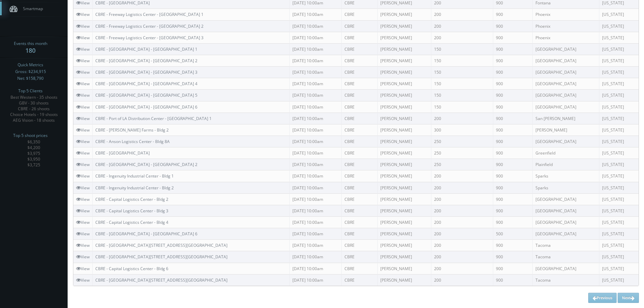 The image size is (644, 308). What do you see at coordinates (31, 91) in the screenshot?
I see `span: Top 5 Clients` at bounding box center [31, 91].